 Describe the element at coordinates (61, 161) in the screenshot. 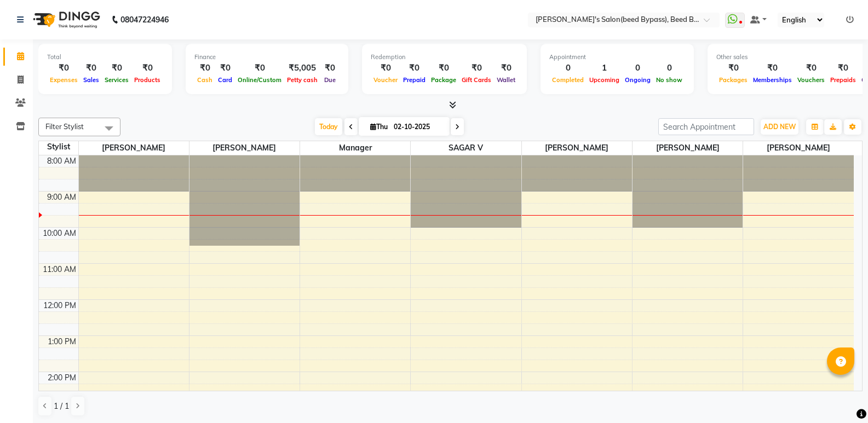

I see `div: 8:00 AM` at that location.